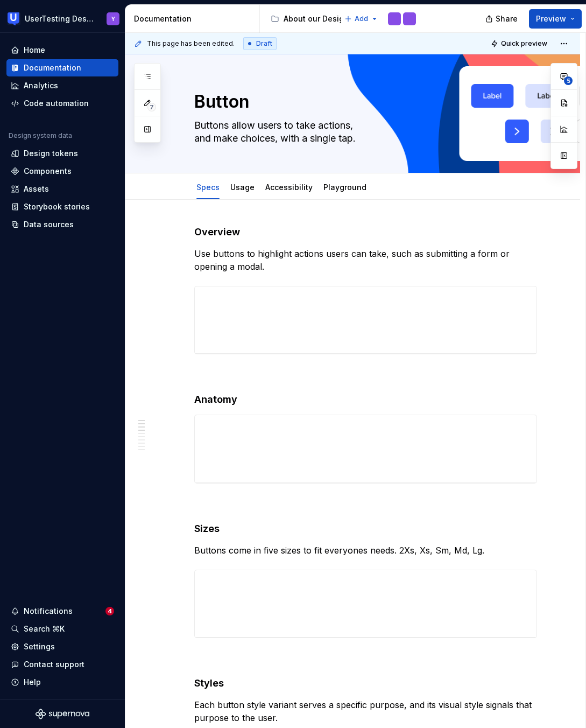  Describe the element at coordinates (365, 711) in the screenshot. I see `p: Each button style variant serves a specific purpose, and its visual style signals that purpose to...` at that location.